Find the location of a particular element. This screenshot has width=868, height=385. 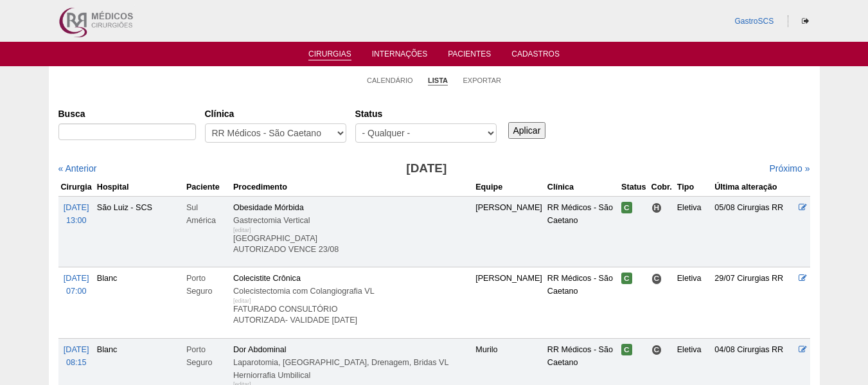

td: Blanc is located at coordinates (139, 303).